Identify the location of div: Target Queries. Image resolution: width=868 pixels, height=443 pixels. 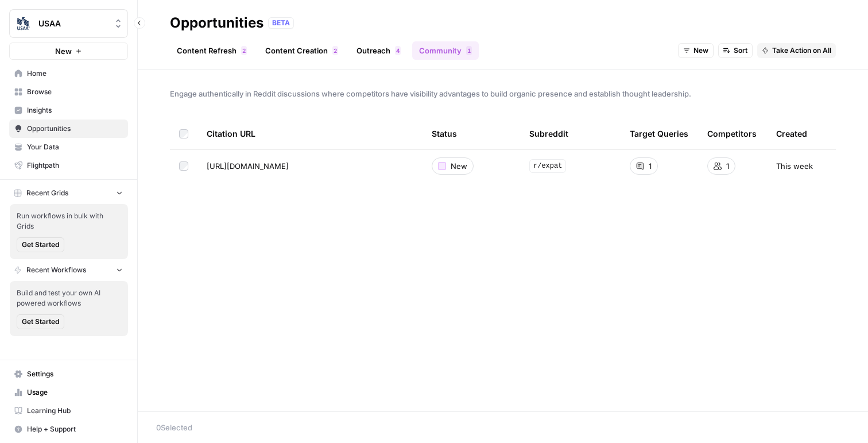
(659, 133).